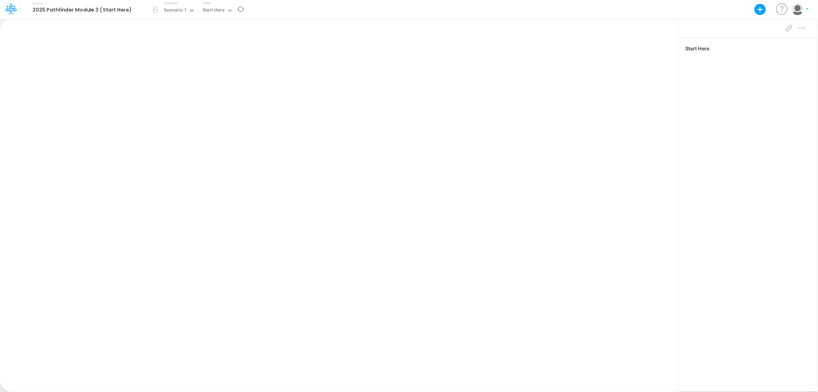 Image resolution: width=818 pixels, height=392 pixels. What do you see at coordinates (82, 10) in the screenshot?
I see `b: 2025 Pathfinder Module 3 (Start Here)` at bounding box center [82, 10].